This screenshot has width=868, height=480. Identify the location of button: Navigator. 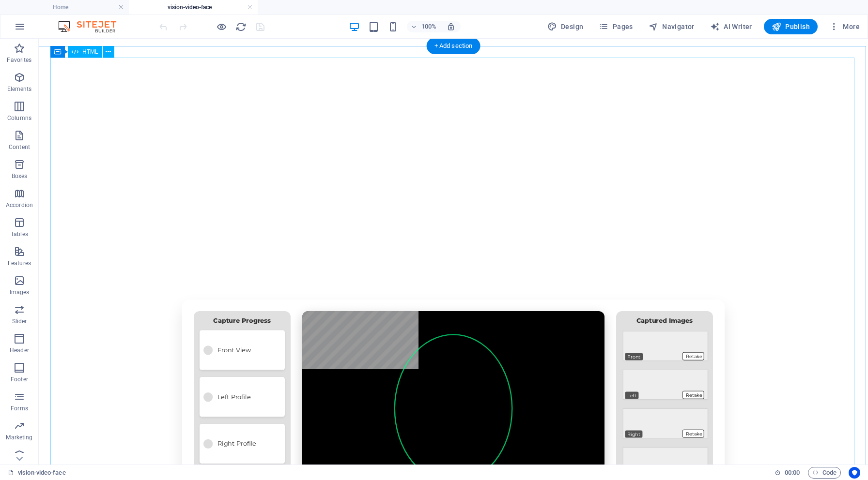
(672, 26).